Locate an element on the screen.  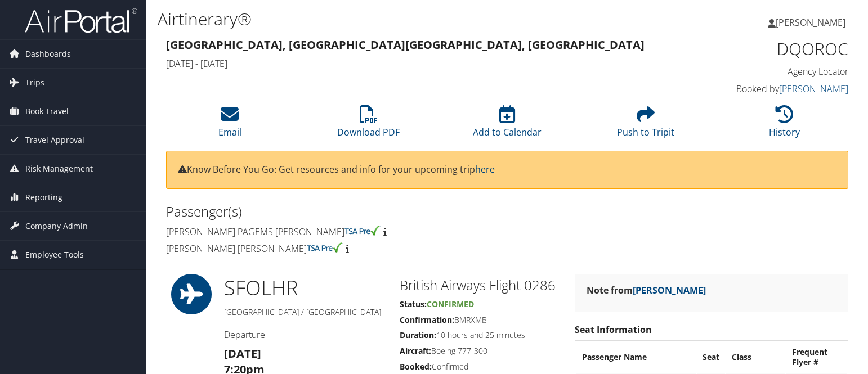
th: Frequent Flyer # is located at coordinates (816, 357).